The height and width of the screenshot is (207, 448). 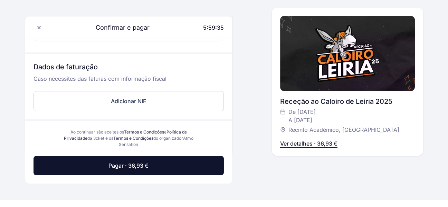 What do you see at coordinates (309, 144) in the screenshot?
I see `p: Ver detalhes · 36,93 €` at bounding box center [309, 144].